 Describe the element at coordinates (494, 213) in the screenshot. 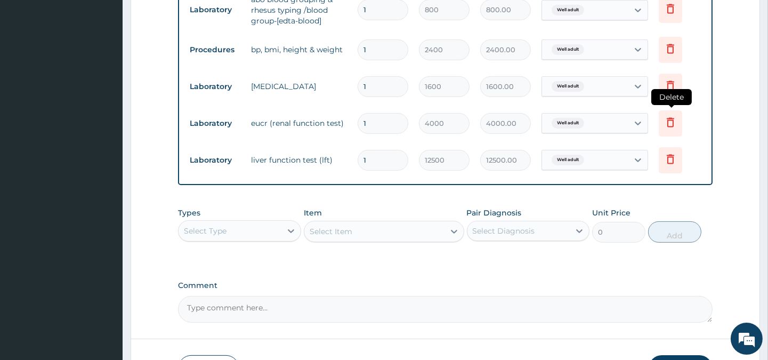

I see `label: Pair Diagnosis` at that location.